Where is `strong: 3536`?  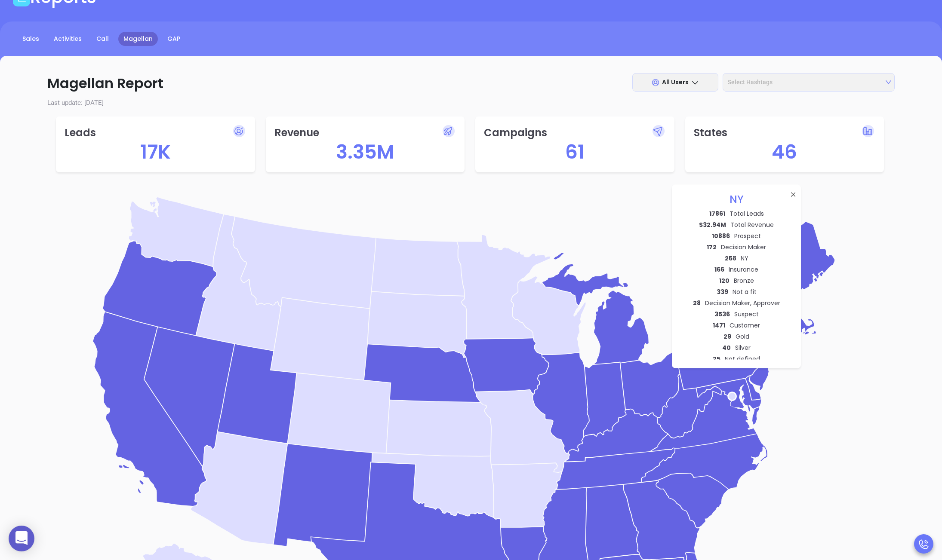 strong: 3536 is located at coordinates (723, 314).